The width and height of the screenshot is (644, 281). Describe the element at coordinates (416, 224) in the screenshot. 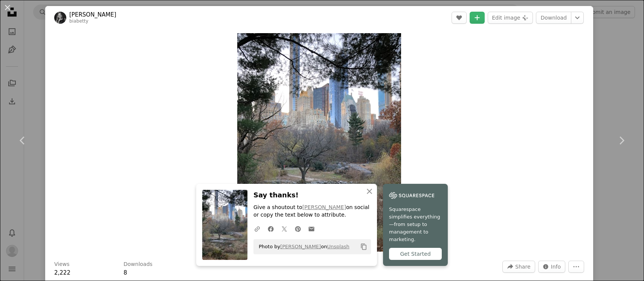

I see `span: Squarespace simplifies everything—from setup to management to marketing.` at that location.